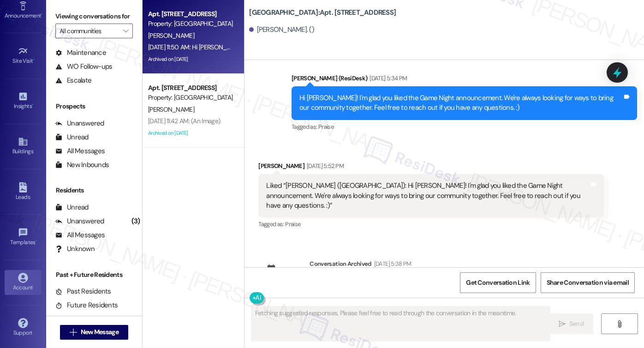 Image resolution: width=644 pixels, height=348 pixels. I want to click on div: Unknown, so click(74, 249).